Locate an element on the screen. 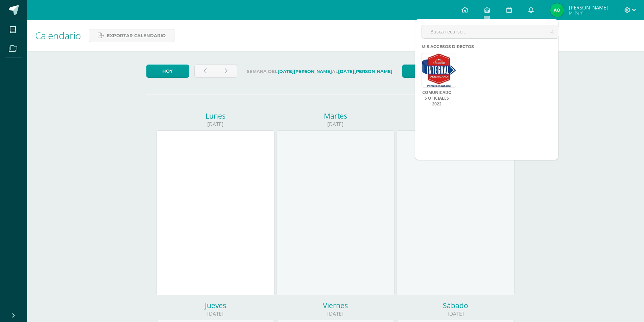 This screenshot has height=322, width=644. span: Exportar calendario is located at coordinates (136, 35).